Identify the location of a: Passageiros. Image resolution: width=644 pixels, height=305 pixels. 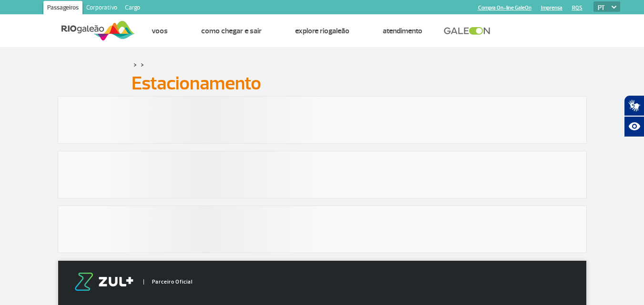
(63, 9).